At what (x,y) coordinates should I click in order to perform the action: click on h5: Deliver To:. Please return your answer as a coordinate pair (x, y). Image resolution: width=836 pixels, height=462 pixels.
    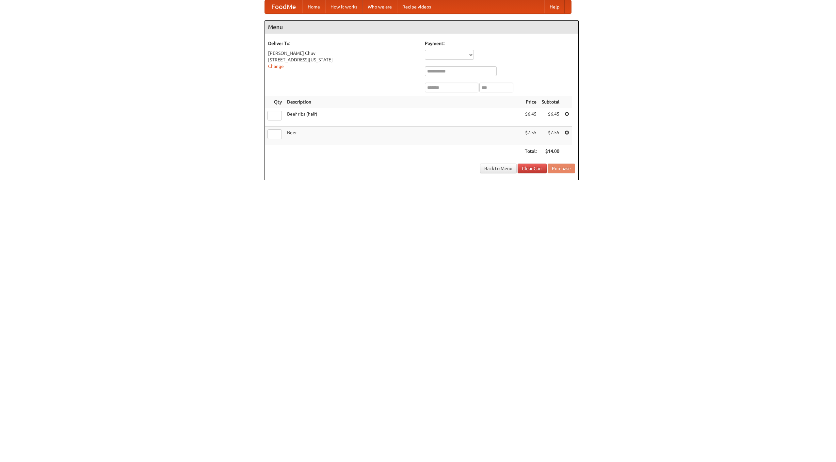
    Looking at the image, I should click on (343, 43).